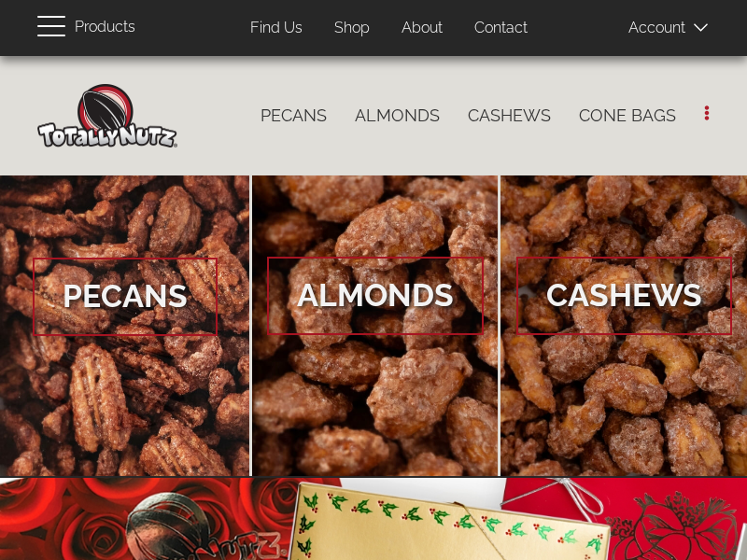 This screenshot has height=560, width=747. I want to click on a: About, so click(423, 28).